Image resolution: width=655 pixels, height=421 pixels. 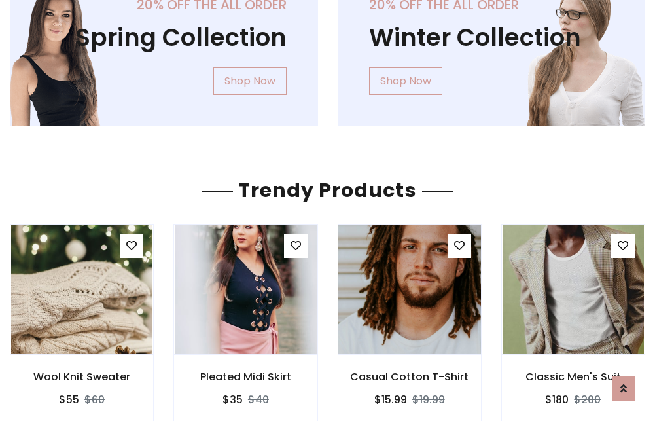 What do you see at coordinates (491, 37) in the screenshot?
I see `h1: Winter Collection` at bounding box center [491, 37].